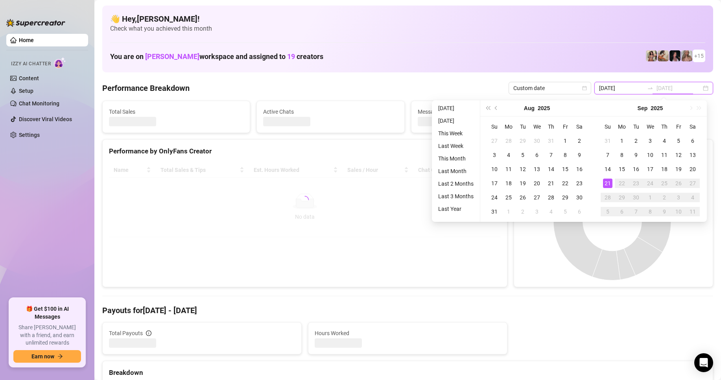 The width and height of the screenshot is (721, 380). Describe the element at coordinates (663, 56) in the screenshot. I see `img: Kayla (@kaylathaylababy)` at that location.